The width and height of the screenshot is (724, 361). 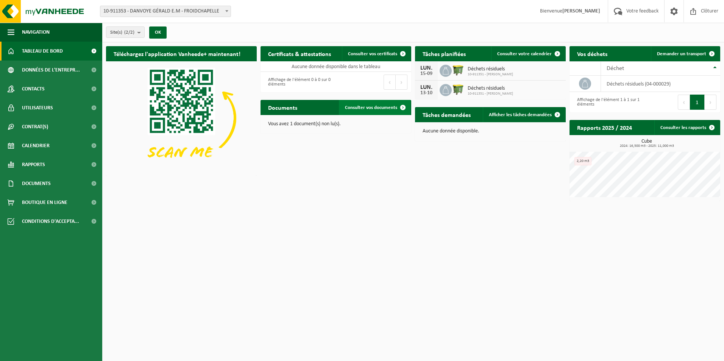 What do you see at coordinates (685, 54) in the screenshot?
I see `a: Demander un transport` at bounding box center [685, 54].